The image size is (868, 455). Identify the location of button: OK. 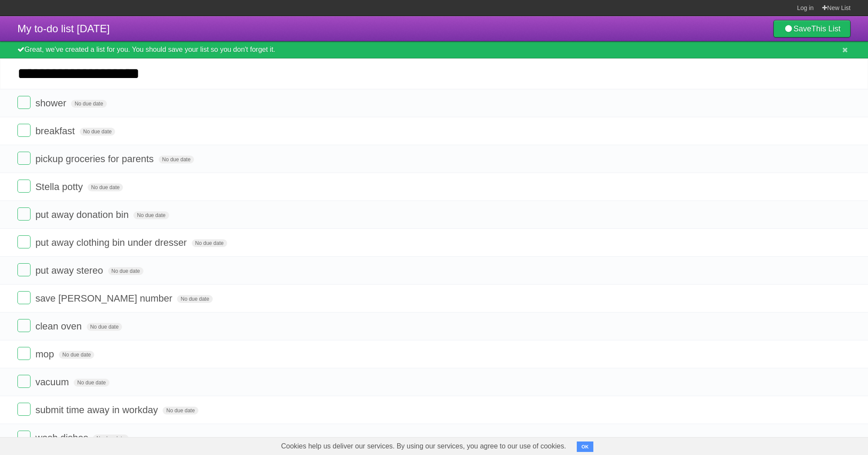
(586, 446).